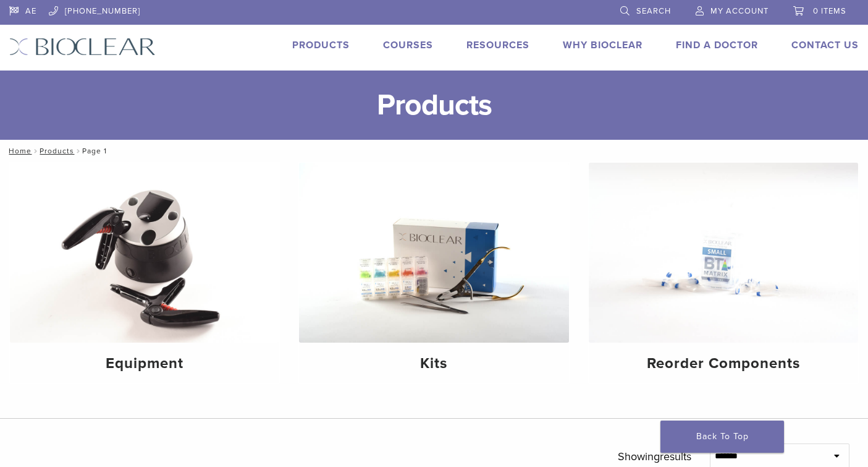  What do you see at coordinates (144, 252) in the screenshot?
I see `img: Equipment` at bounding box center [144, 252].